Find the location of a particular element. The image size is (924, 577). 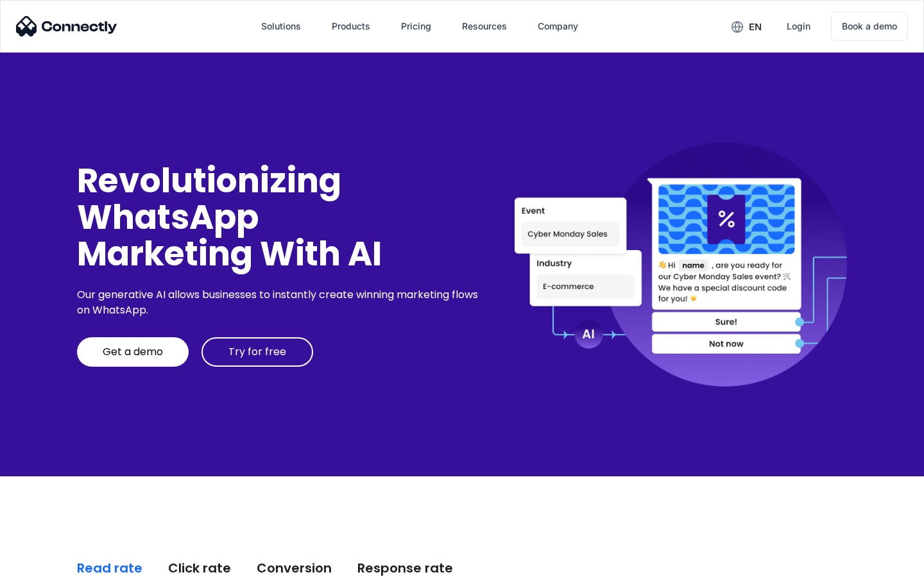

div: Products is located at coordinates (351, 26).